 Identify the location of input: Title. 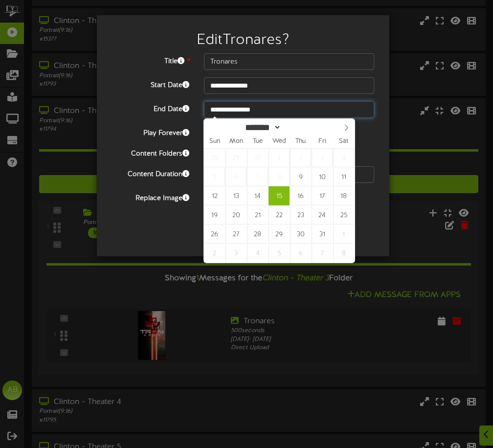
(289, 62).